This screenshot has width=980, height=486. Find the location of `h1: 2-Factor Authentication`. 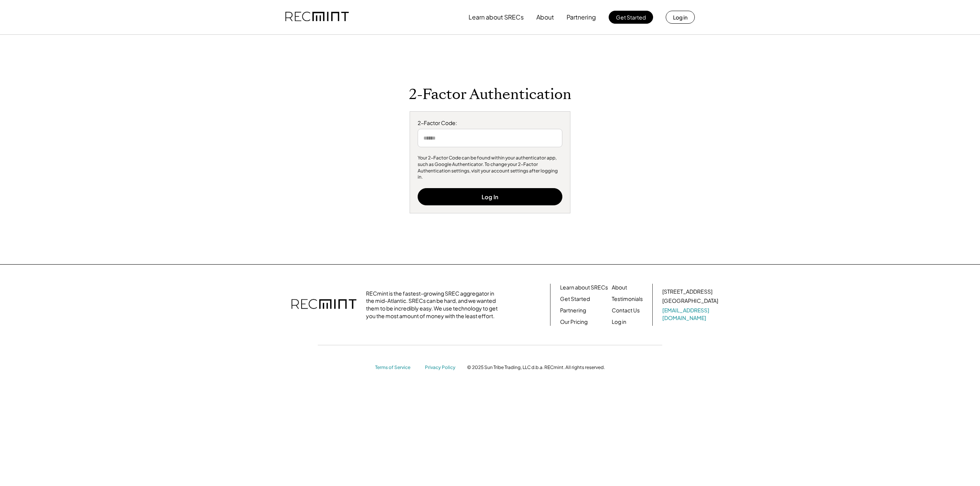

h1: 2-Factor Authentication is located at coordinates (490, 94).